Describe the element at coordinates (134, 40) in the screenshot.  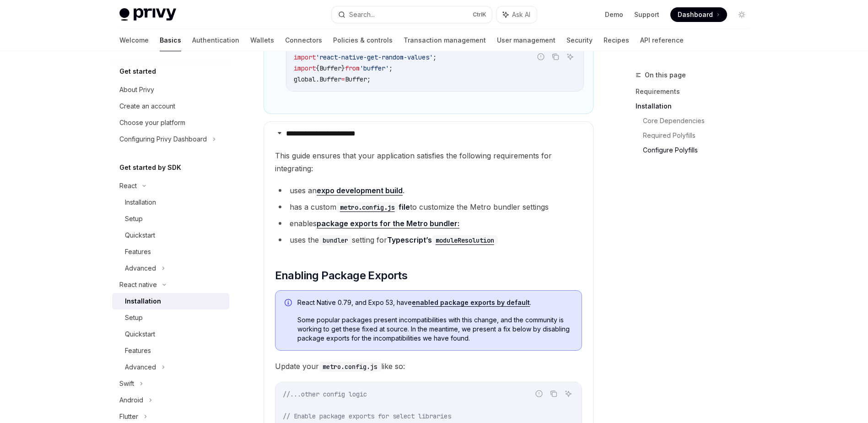
I see `a: Welcome` at that location.